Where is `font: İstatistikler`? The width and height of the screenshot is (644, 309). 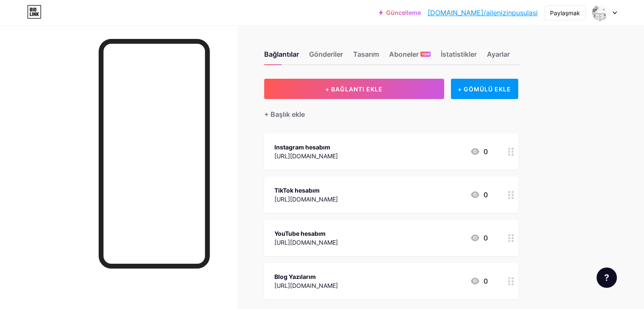
font: İstatistikler is located at coordinates (459, 54).